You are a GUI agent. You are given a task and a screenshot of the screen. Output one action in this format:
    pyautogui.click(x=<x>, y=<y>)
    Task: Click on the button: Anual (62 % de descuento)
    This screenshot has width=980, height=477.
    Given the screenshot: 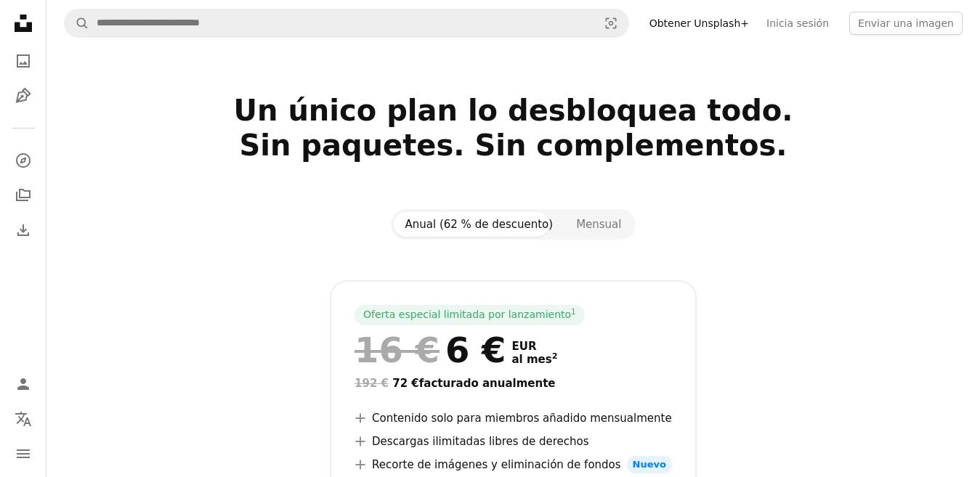 What is the action you would take?
    pyautogui.click(x=480, y=224)
    